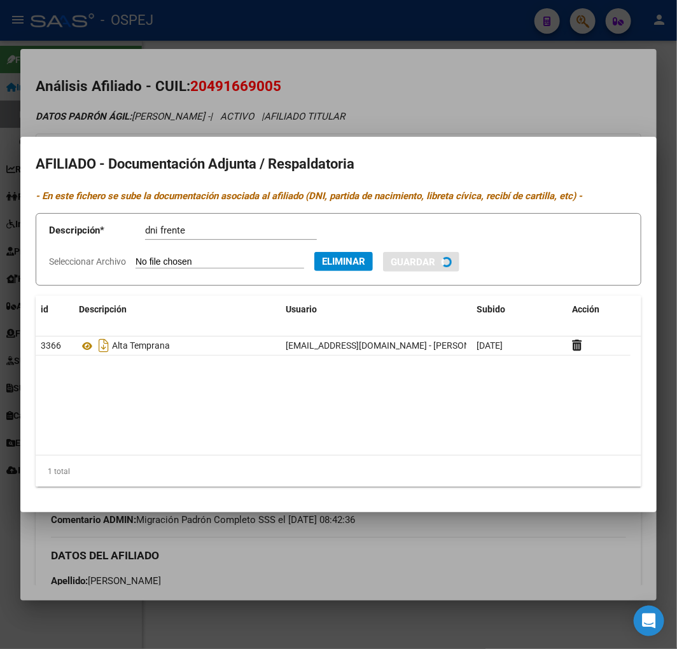 This screenshot has height=649, width=677. What do you see at coordinates (301, 309) in the screenshot?
I see `span: Usuario` at bounding box center [301, 309].